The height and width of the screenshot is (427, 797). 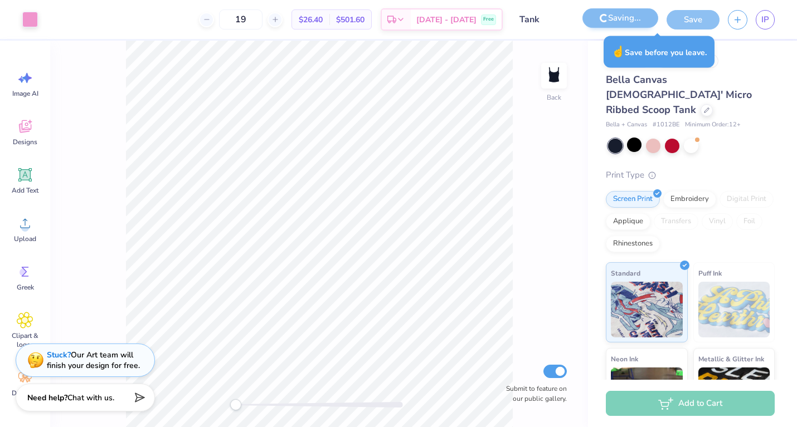 I want to click on div: Accessibility label, so click(x=236, y=405).